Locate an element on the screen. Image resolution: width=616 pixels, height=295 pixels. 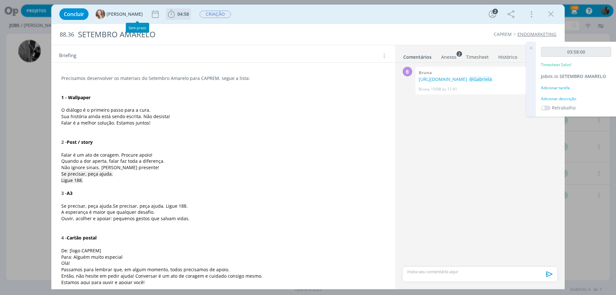
button: CRIAÇÃO is located at coordinates (215, 14).